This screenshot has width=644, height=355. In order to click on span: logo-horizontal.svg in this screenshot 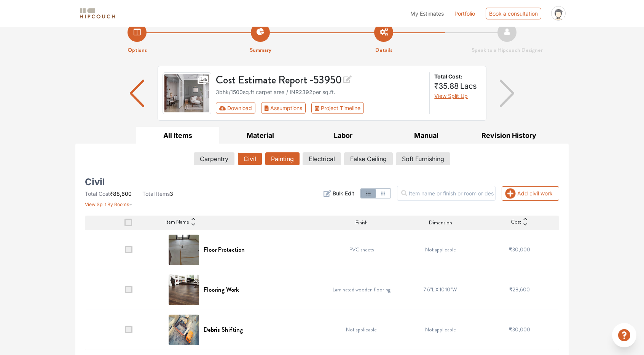, I will do `click(97, 14)`.